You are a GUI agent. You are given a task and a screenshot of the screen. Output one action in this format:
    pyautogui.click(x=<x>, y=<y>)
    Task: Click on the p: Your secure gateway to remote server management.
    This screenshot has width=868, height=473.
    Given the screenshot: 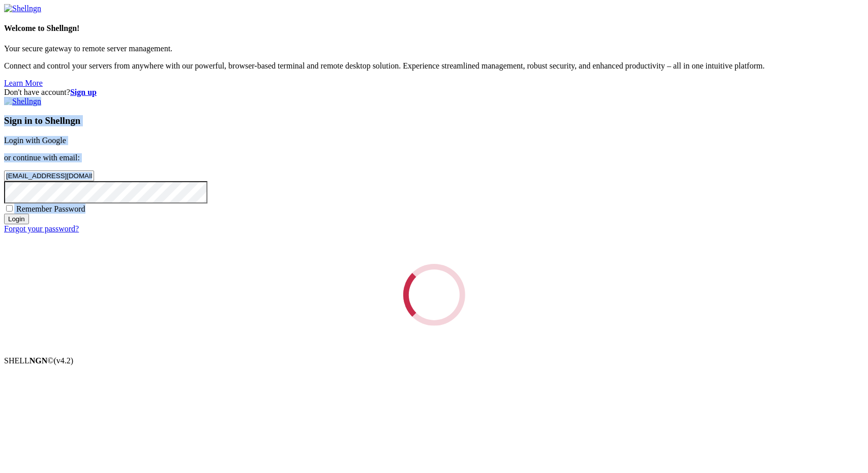 What is the action you would take?
    pyautogui.click(x=434, y=49)
    